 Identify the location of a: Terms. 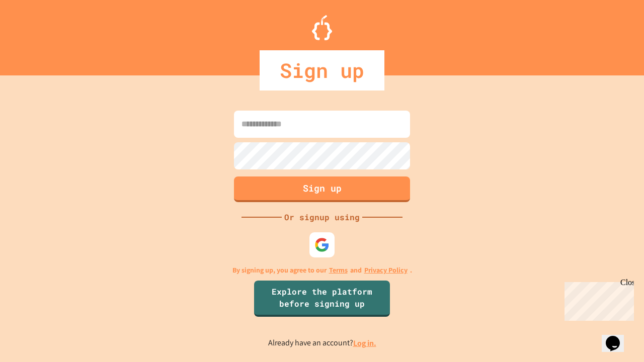
(338, 270).